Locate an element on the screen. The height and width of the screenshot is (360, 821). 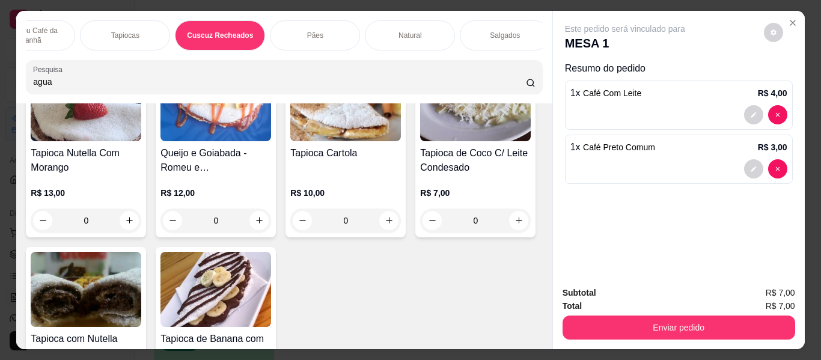
span: Café Com Leite is located at coordinates (612, 93).